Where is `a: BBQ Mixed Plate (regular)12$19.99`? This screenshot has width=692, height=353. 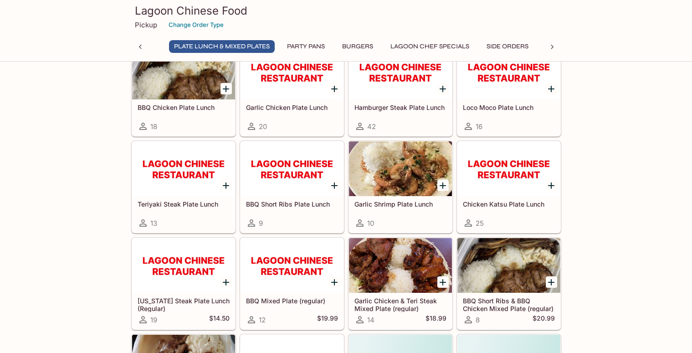
a: BBQ Mixed Plate (regular)12$19.99 is located at coordinates (292, 284).